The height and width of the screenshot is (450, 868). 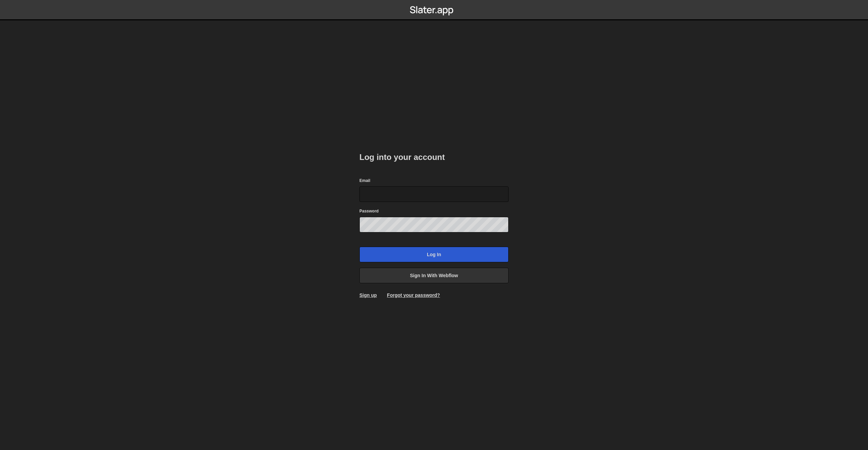 I want to click on label: Email, so click(x=365, y=181).